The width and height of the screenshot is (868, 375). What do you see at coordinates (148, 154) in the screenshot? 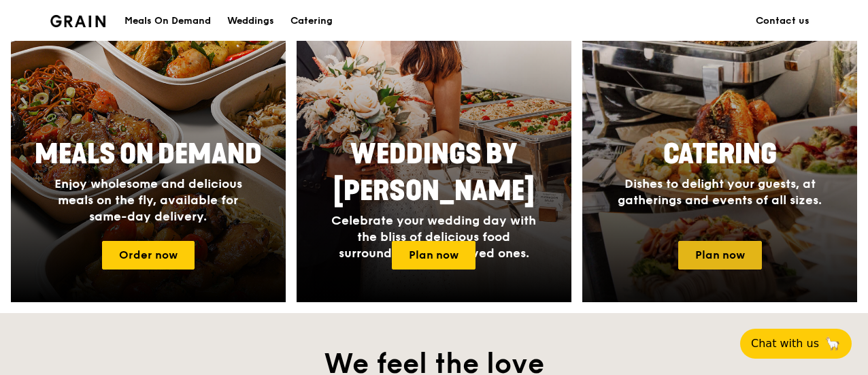
I see `span: Meals On Demand` at bounding box center [148, 154].